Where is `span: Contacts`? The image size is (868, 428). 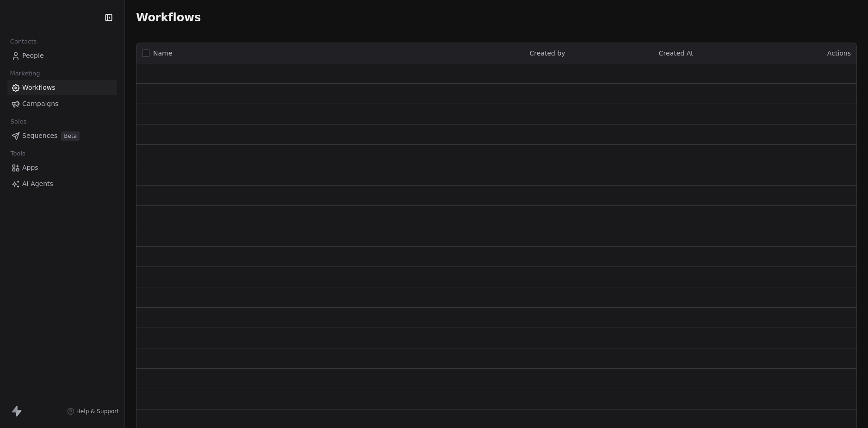
span: Contacts is located at coordinates (23, 41).